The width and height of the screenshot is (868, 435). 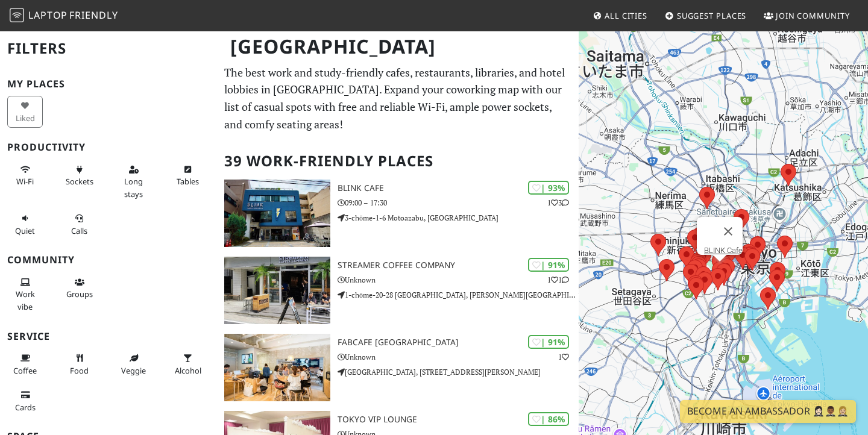 What do you see at coordinates (25, 364) in the screenshot?
I see `button: Coffee` at bounding box center [25, 364].